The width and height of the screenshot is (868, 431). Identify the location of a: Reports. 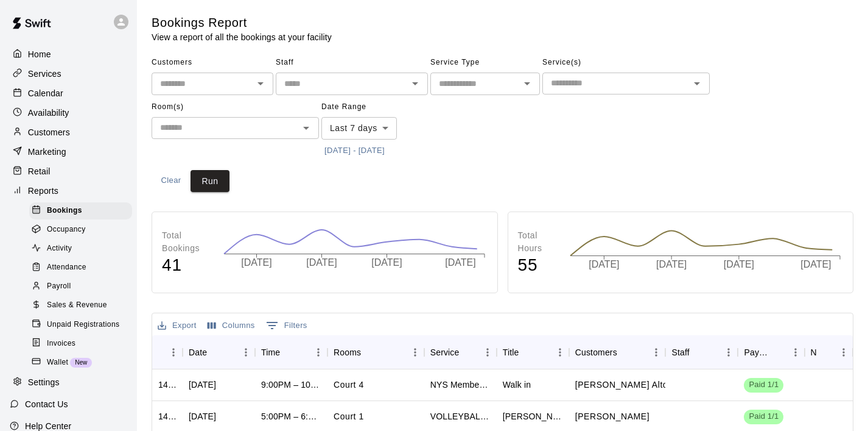
(68, 191).